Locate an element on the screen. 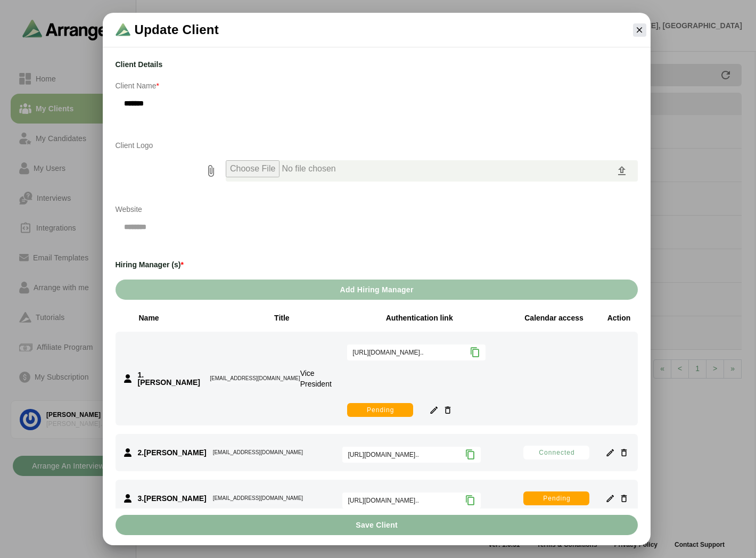 The width and height of the screenshot is (756, 558). span: Save Client is located at coordinates (376, 525).